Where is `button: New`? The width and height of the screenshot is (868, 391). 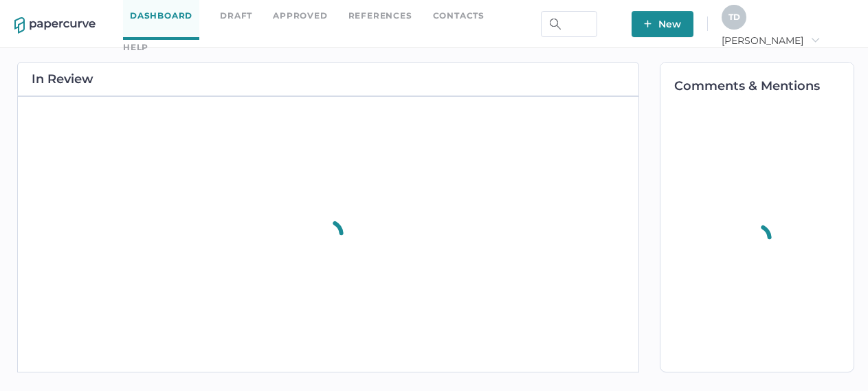
button: New is located at coordinates (662, 24).